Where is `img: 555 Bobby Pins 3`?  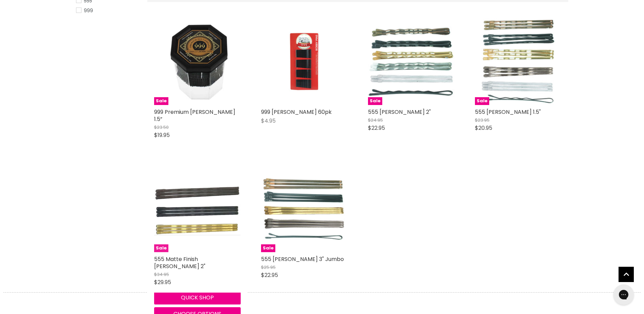
img: 555 Bobby Pins 3 is located at coordinates (305, 208).